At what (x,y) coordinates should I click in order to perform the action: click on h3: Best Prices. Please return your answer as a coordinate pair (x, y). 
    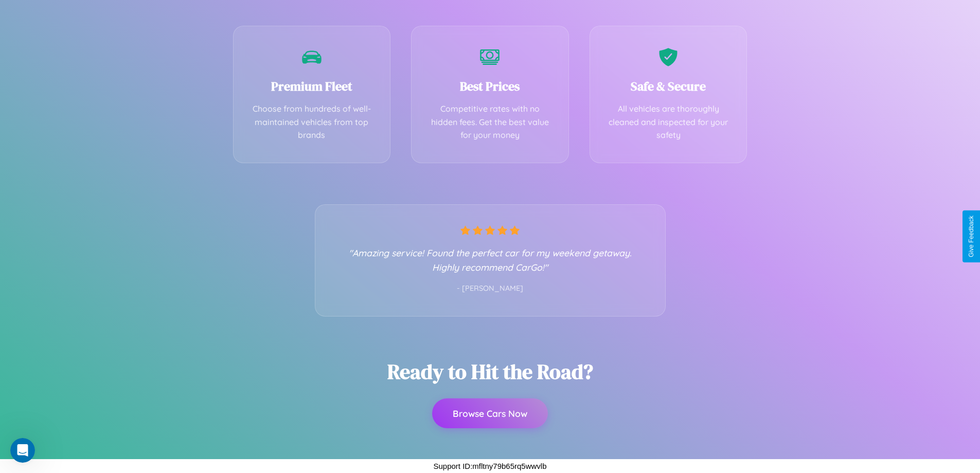
    Looking at the image, I should click on (490, 86).